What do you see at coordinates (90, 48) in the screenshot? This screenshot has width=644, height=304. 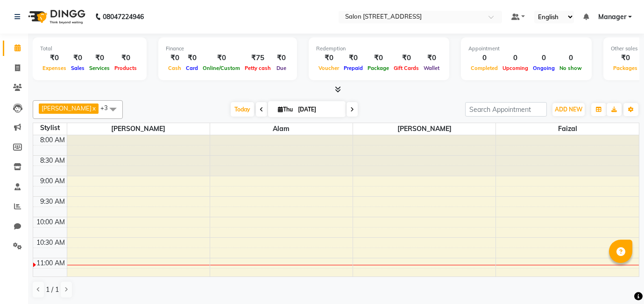 I see `div: Total` at bounding box center [90, 48].